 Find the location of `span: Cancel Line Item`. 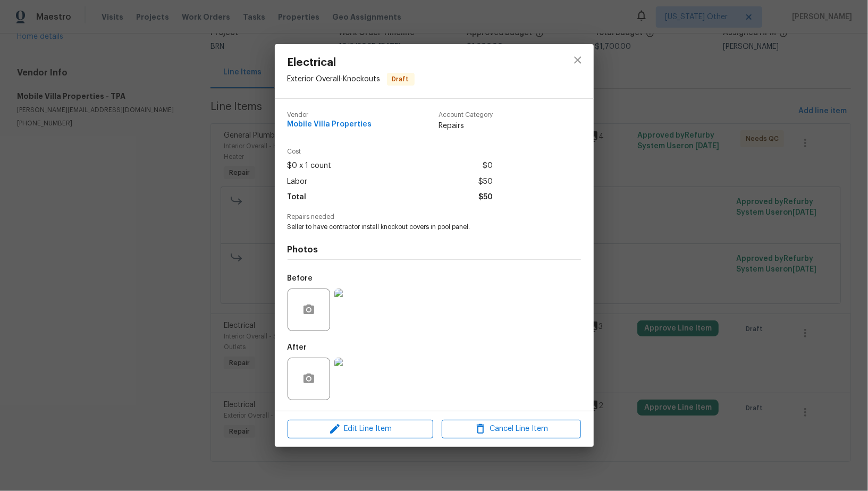

span: Cancel Line Item is located at coordinates (512, 429).